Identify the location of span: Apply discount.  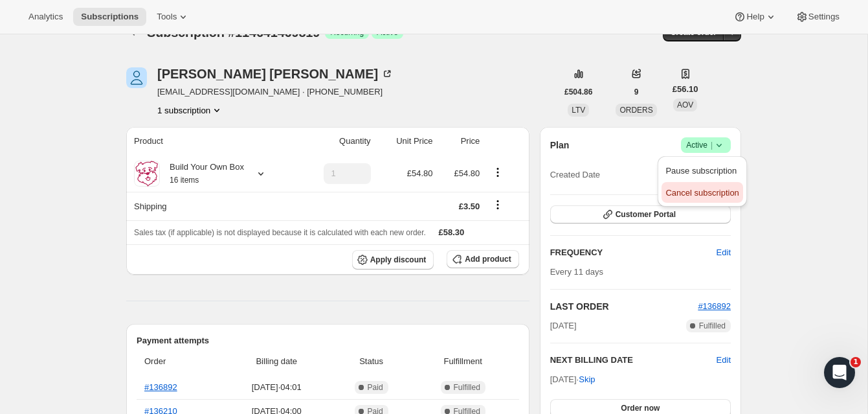
(398, 260).